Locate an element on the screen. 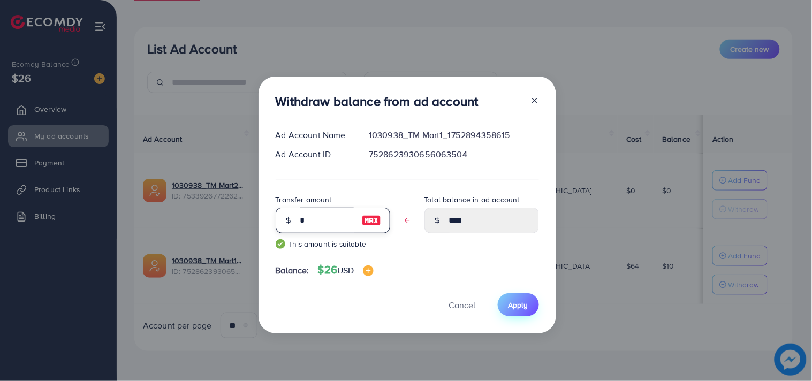 The image size is (812, 381). button: Cancel is located at coordinates (462, 304).